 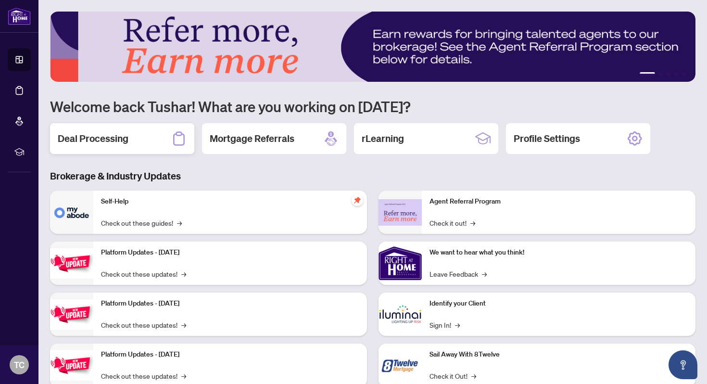 What do you see at coordinates (647, 74) in the screenshot?
I see `button: 1` at bounding box center [647, 74].